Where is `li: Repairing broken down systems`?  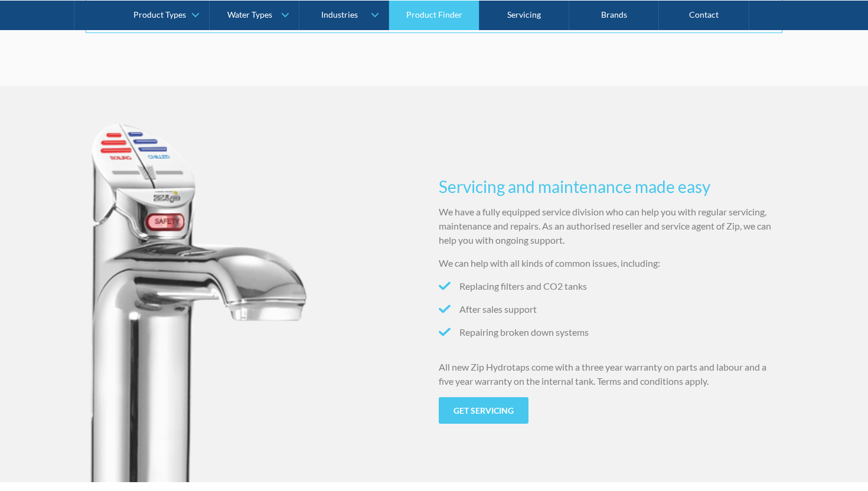
li: Repairing broken down systems is located at coordinates (610, 332).